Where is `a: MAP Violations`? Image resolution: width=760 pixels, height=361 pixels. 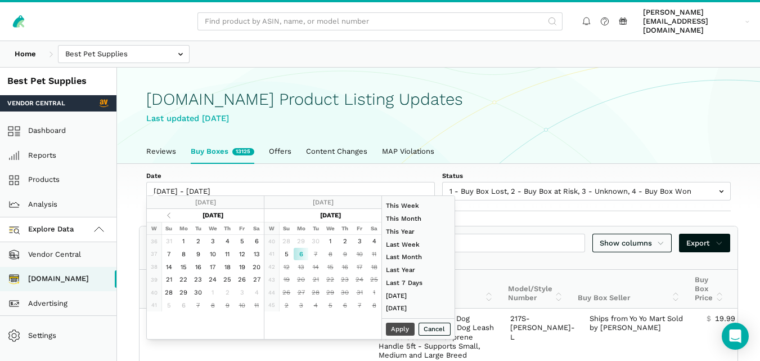
a: MAP Violations is located at coordinates (408, 151).